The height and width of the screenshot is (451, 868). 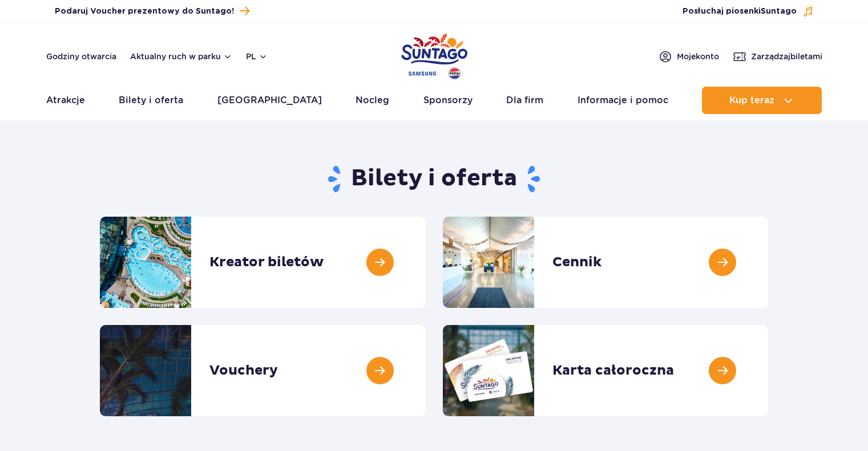 I want to click on a: Zarządzajbiletami, so click(x=778, y=56).